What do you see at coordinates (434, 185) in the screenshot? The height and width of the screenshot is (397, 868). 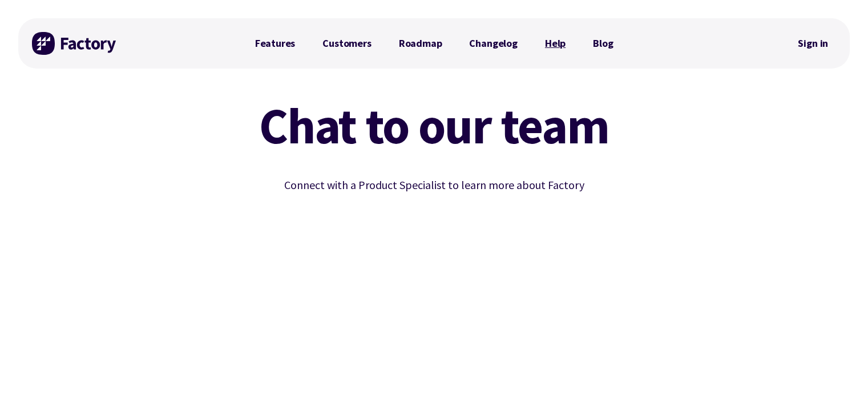 I see `p: Connect with a Product Specialist to learn more about Factory` at bounding box center [434, 185].